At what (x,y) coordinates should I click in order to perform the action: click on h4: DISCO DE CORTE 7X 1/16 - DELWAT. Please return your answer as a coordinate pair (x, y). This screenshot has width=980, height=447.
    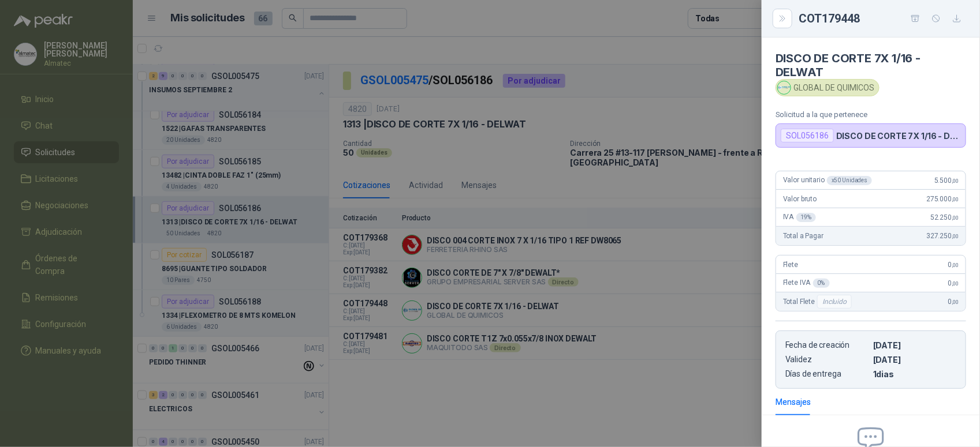
    Looking at the image, I should click on (872, 65).